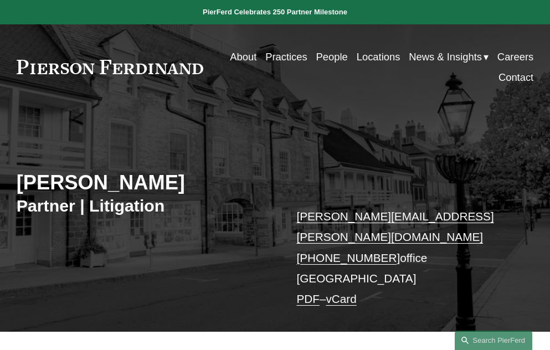  Describe the element at coordinates (341, 299) in the screenshot. I see `a: vCard` at that location.